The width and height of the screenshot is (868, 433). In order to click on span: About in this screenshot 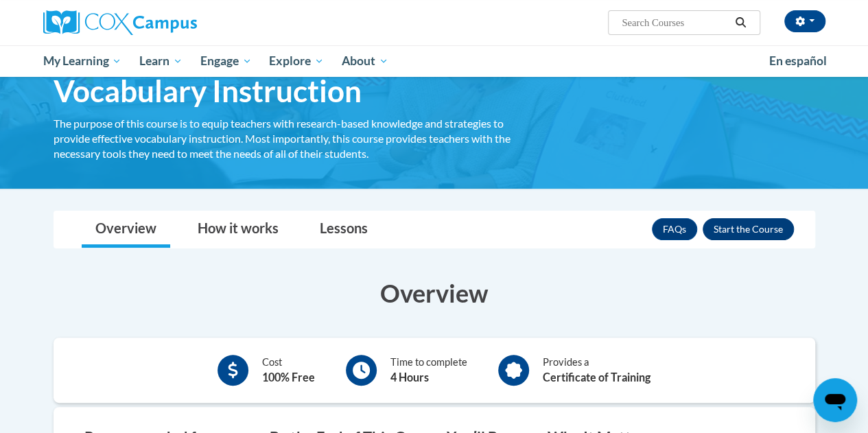, I will do `click(365, 61)`.